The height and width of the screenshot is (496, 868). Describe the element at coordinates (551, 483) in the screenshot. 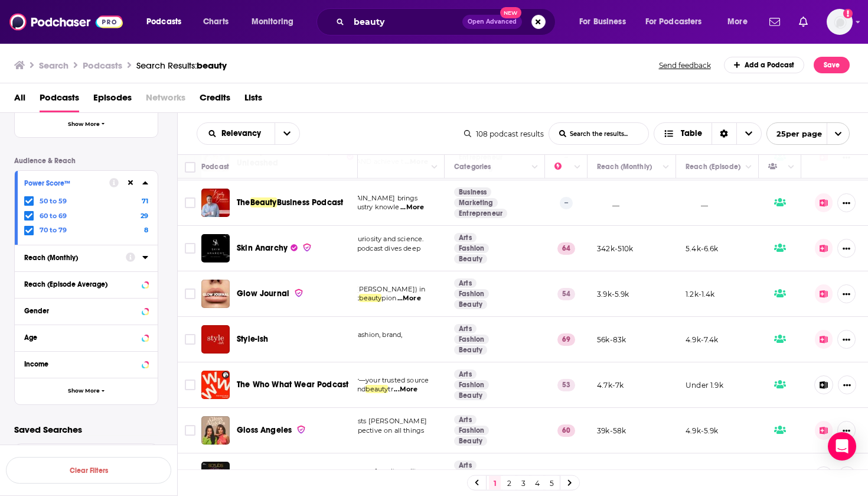

I see `a: 5` at that location.